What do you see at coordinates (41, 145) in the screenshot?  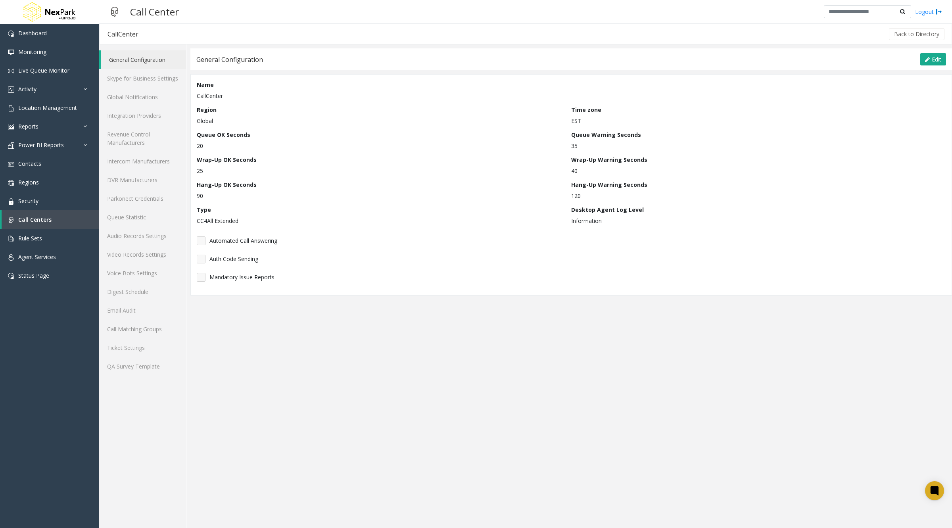 I see `span: Power BI Reports` at bounding box center [41, 145].